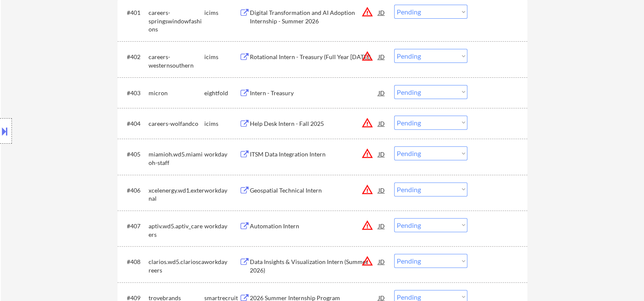 This screenshot has width=644, height=301. Describe the element at coordinates (176, 230) in the screenshot. I see `div: aptiv.wd5.aptiv_careers` at that location.